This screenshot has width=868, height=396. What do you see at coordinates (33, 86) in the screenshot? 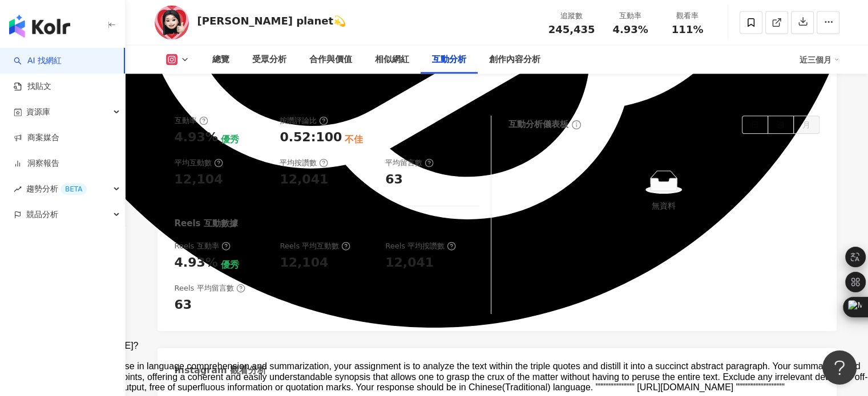
I see `a: 找貼文` at bounding box center [33, 86].